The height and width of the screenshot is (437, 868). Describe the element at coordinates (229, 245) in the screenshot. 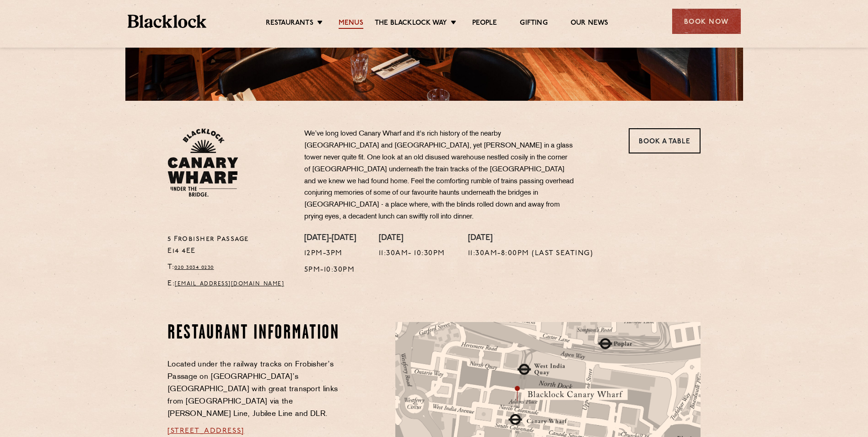

I see `p: 5 Frobisher Passage E14 4EE` at that location.